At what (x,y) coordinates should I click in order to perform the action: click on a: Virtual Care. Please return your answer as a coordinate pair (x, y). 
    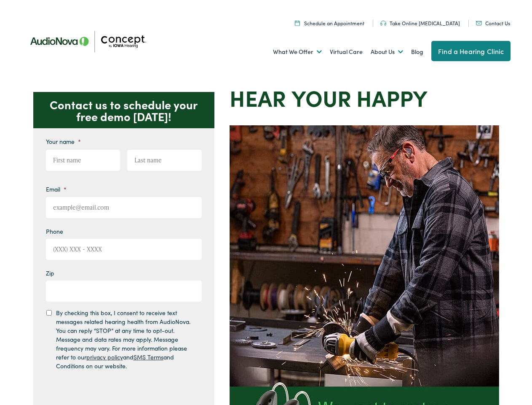
    Looking at the image, I should click on (346, 52).